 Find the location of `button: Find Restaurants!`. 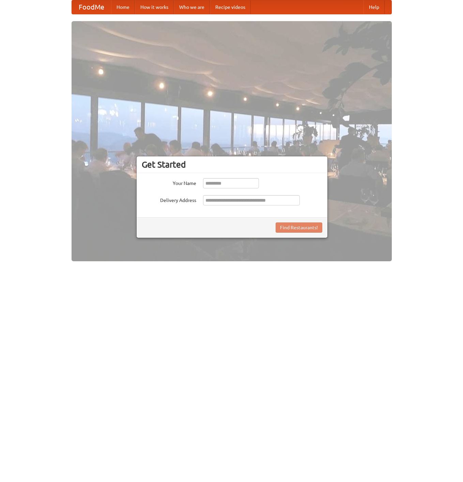

button: Find Restaurants! is located at coordinates (298, 227).